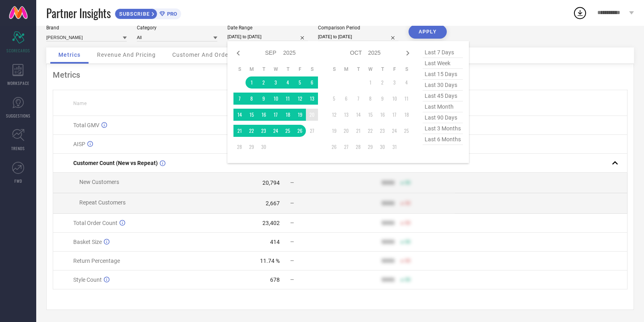 The image size is (644, 322). I want to click on td: Thu Oct 09 2025, so click(382, 99).